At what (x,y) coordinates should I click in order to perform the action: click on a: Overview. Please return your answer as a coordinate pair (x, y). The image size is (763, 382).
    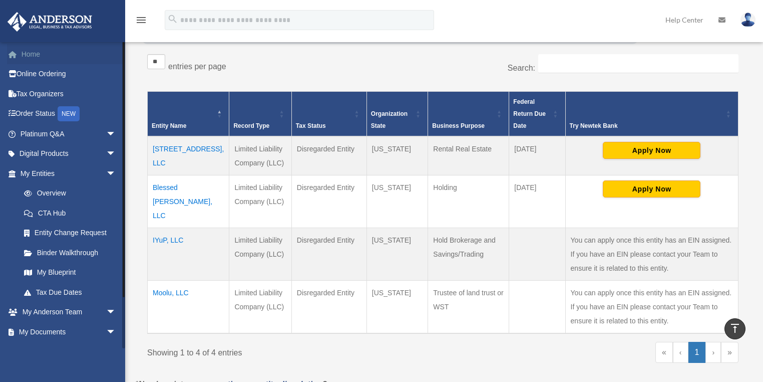
    Looking at the image, I should click on (68, 193).